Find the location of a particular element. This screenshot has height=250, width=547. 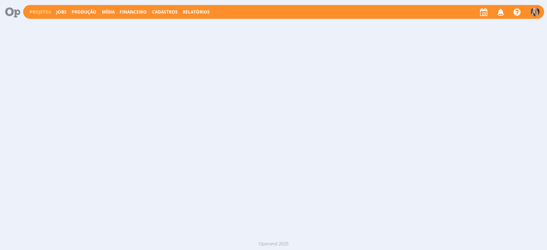

button: Relatórios is located at coordinates (196, 12).